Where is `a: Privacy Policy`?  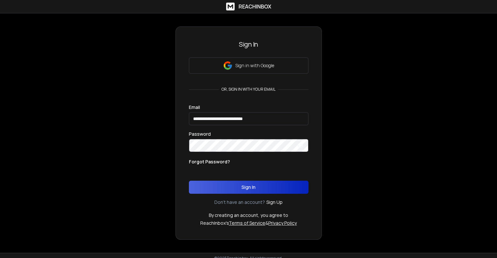 a: Privacy Policy is located at coordinates (282, 223).